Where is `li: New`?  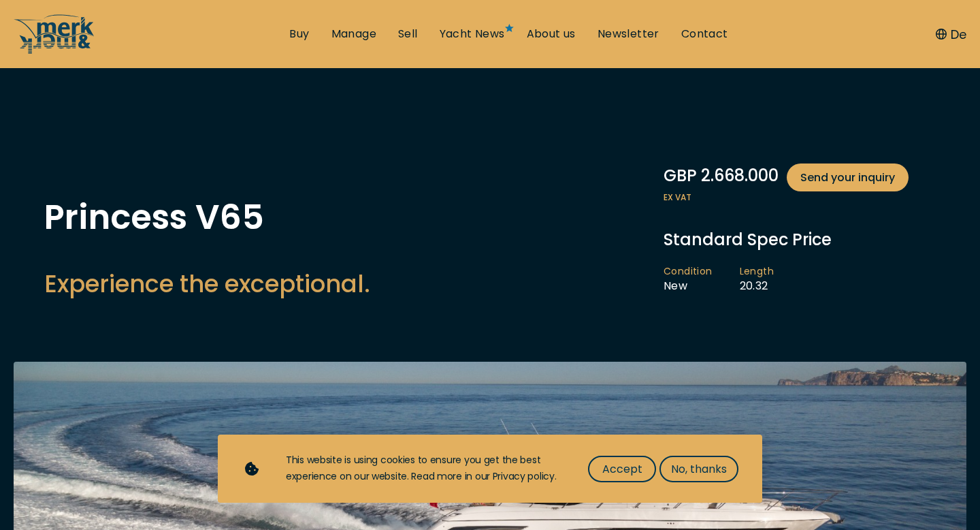 li: New is located at coordinates (702, 279).